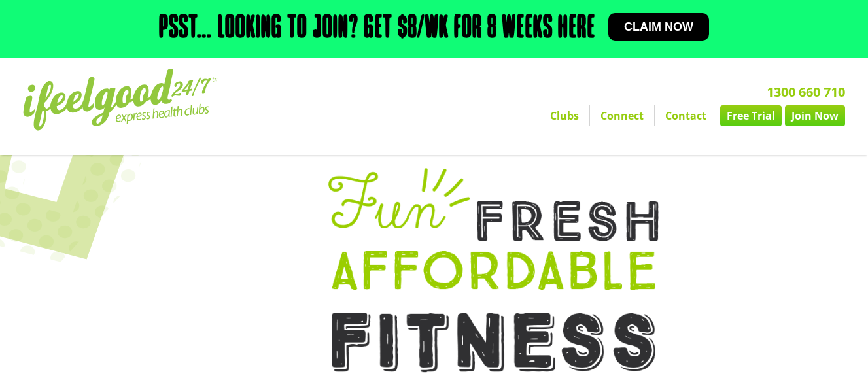  Describe the element at coordinates (751, 116) in the screenshot. I see `a: Free Trial` at that location.